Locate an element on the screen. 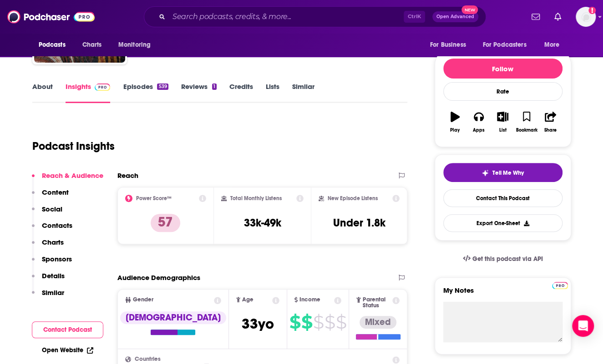  a: Similar is located at coordinates (303, 93).